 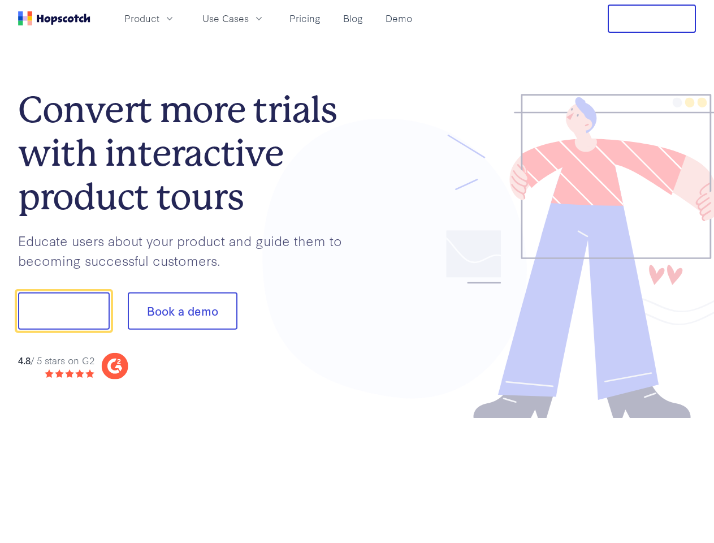 I want to click on button: Product, so click(x=150, y=18).